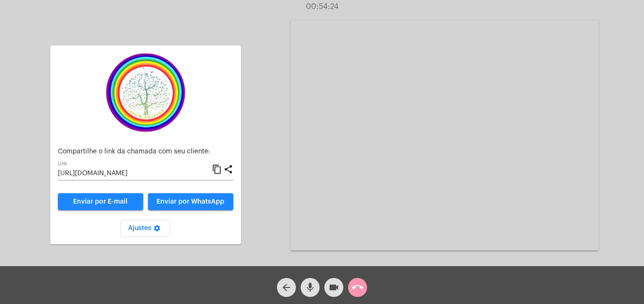  Describe the element at coordinates (358, 287) in the screenshot. I see `mat-icon: call_end` at that location.